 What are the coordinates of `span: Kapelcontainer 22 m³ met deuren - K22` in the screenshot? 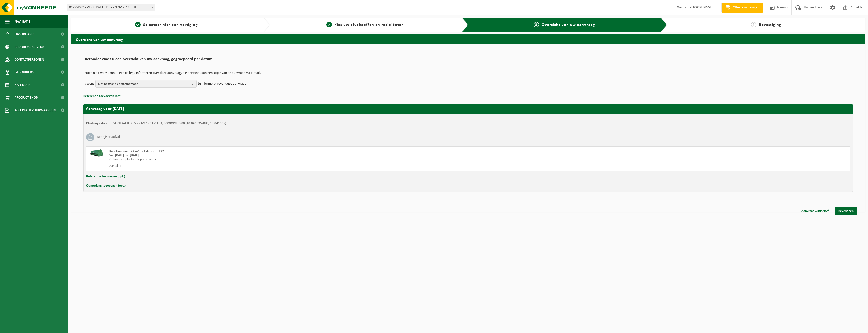 It's located at (136, 151).